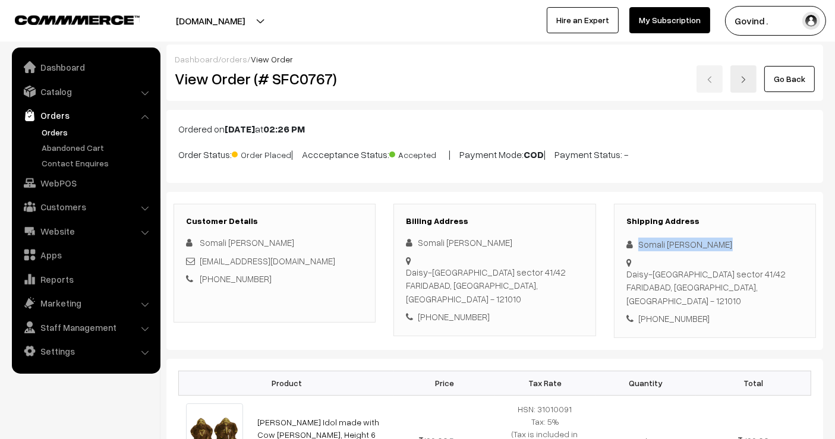  I want to click on span: View Order, so click(272, 59).